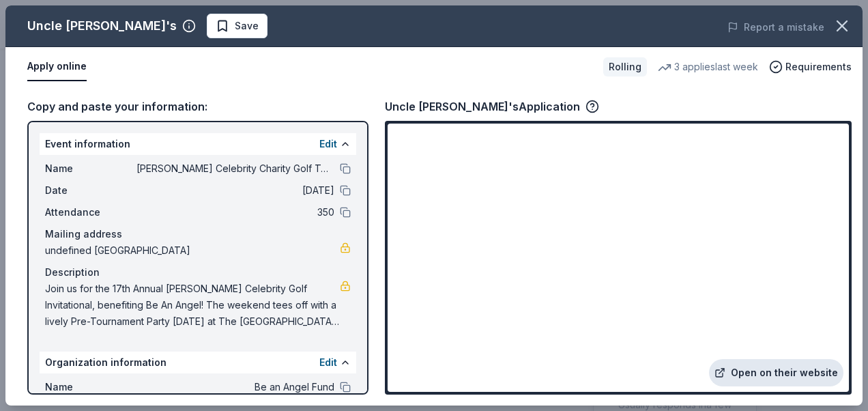 The image size is (868, 411). Describe the element at coordinates (776, 27) in the screenshot. I see `button: Report a mistake` at that location.